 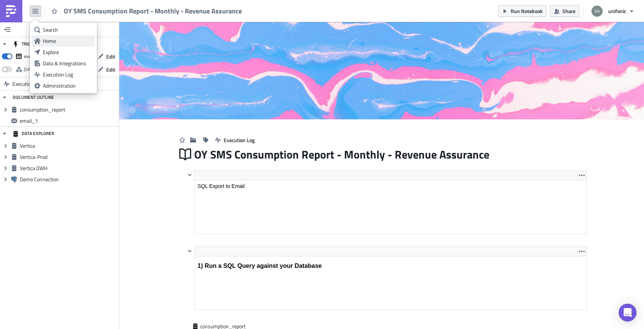 I want to click on div: TRIGGERS, so click(x=26, y=44).